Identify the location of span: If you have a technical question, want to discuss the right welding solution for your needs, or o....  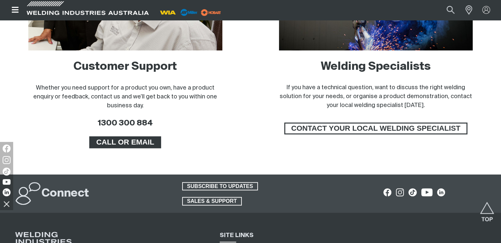
(376, 97).